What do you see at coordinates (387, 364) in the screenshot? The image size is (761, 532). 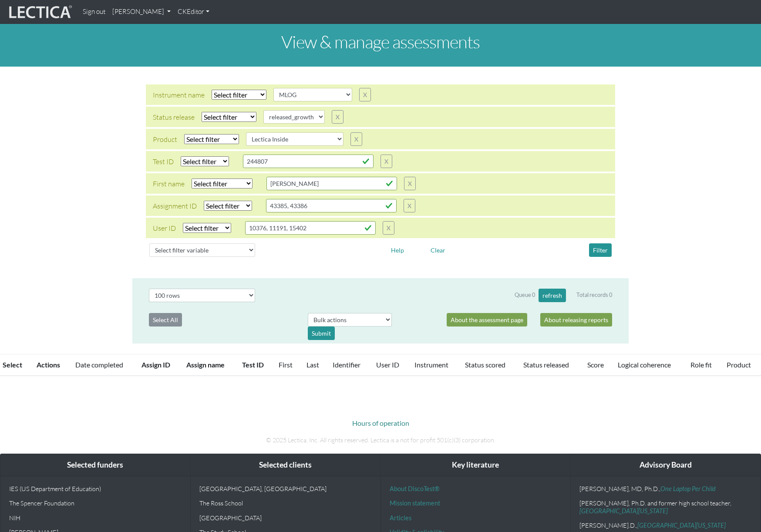 I see `a: User ID` at bounding box center [387, 364].